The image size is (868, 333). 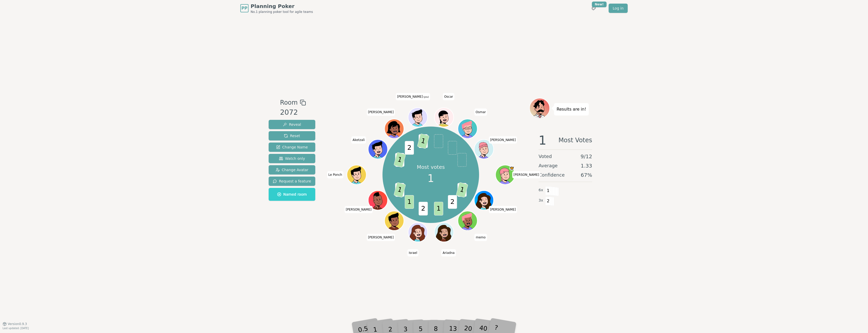 What do you see at coordinates (548, 166) in the screenshot?
I see `span: Average` at bounding box center [548, 166].